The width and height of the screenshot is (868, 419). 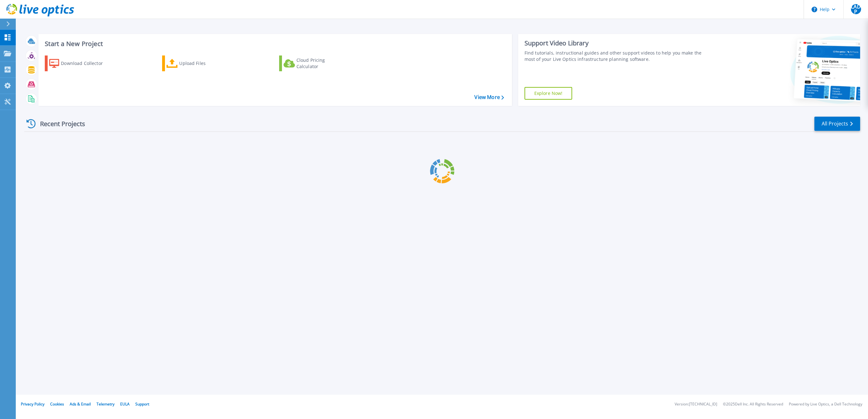 I want to click on a: All Projects, so click(x=837, y=123).